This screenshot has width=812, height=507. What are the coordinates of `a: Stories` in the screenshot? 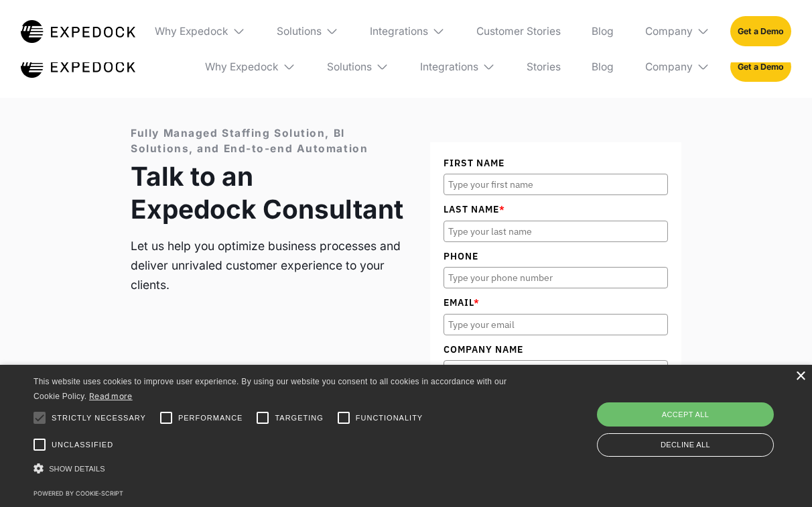 It's located at (543, 67).